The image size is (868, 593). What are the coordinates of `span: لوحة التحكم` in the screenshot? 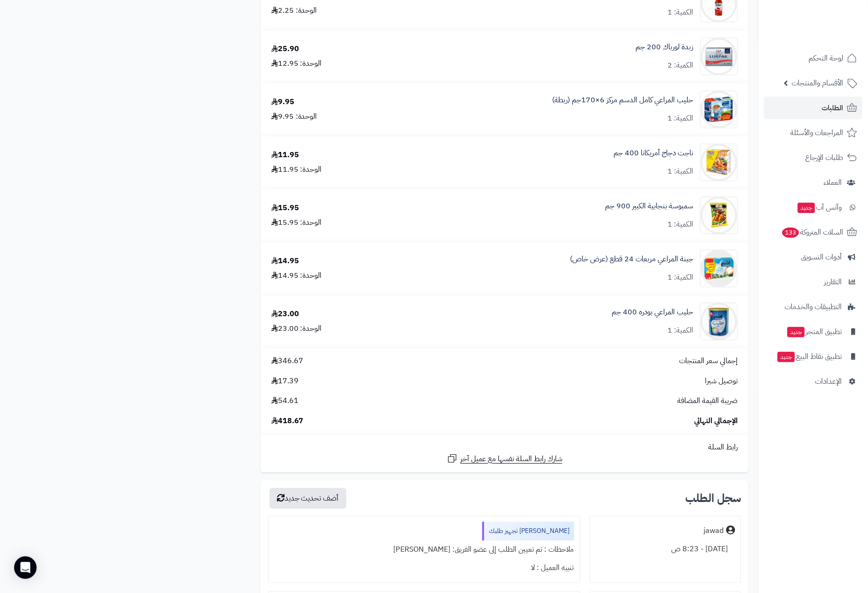 It's located at (826, 58).